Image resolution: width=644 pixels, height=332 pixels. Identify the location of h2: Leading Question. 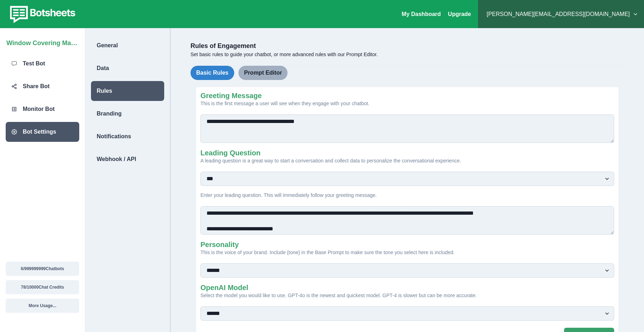
(405, 153).